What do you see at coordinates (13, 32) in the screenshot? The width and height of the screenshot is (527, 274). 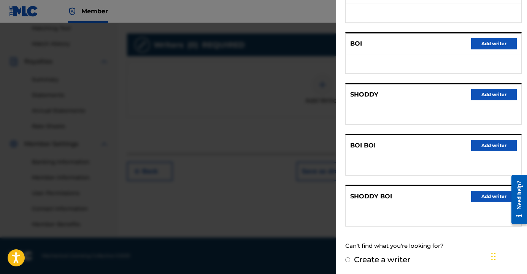 I see `div: Open Resource Center` at bounding box center [13, 32].